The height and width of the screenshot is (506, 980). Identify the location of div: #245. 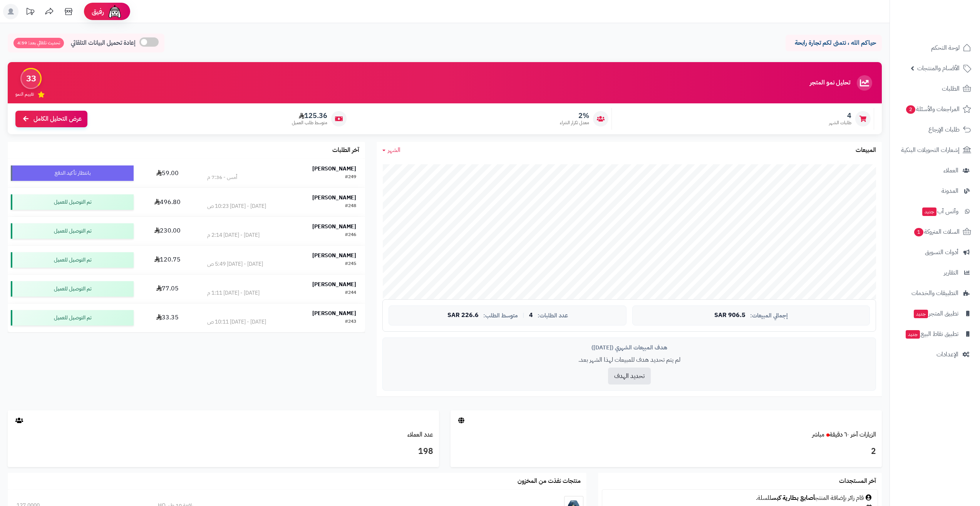
(351, 264).